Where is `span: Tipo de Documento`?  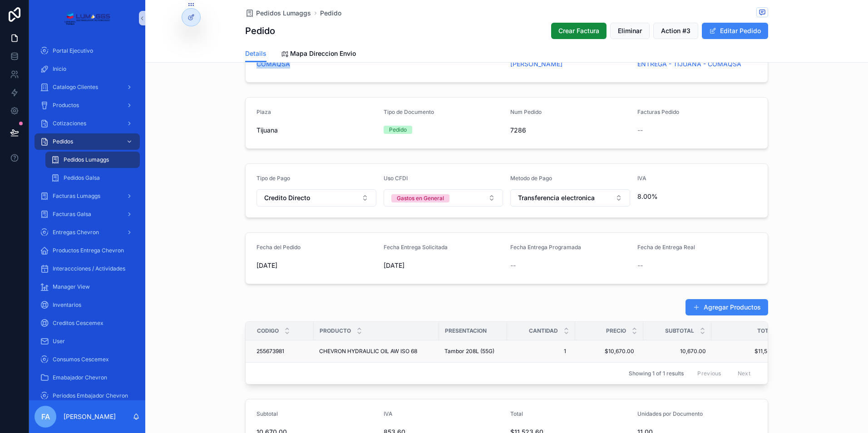
span: Tipo de Documento is located at coordinates (409, 112).